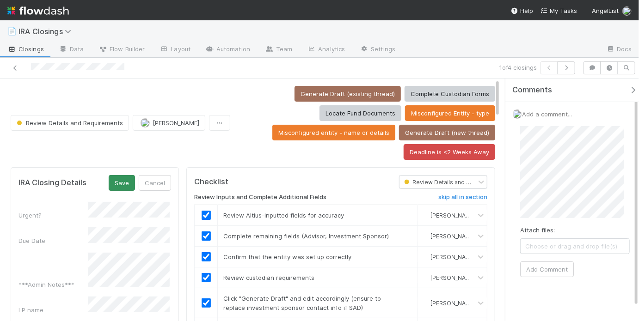 This screenshot has height=321, width=639. I want to click on button: Generate Draft (new thread), so click(447, 133).